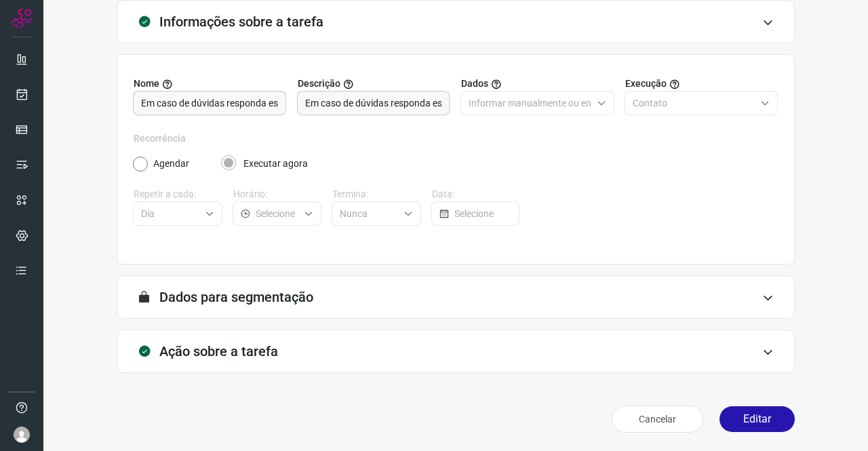 The image size is (868, 451). Describe the element at coordinates (219, 351) in the screenshot. I see `h3: Ação sobre a tarefa` at that location.